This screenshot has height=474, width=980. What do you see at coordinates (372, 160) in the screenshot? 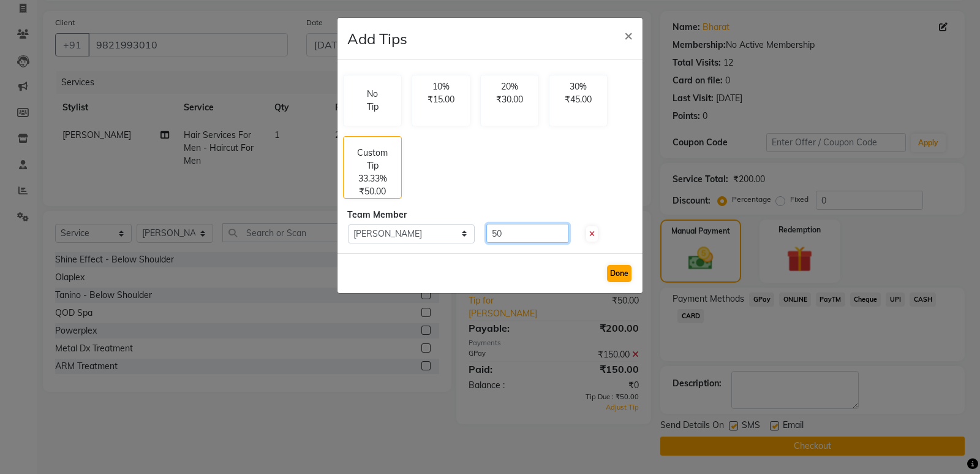
I see `p: Custom Tip` at bounding box center [372, 160].